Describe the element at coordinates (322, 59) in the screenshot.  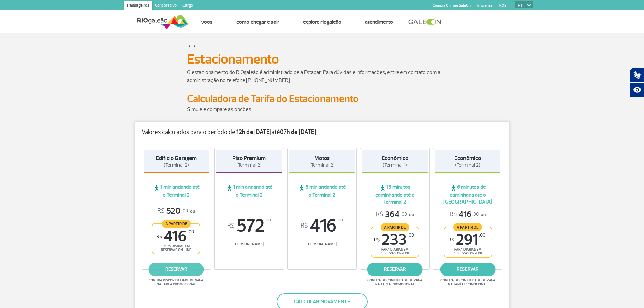
I see `h1: Estacionamento` at that location.